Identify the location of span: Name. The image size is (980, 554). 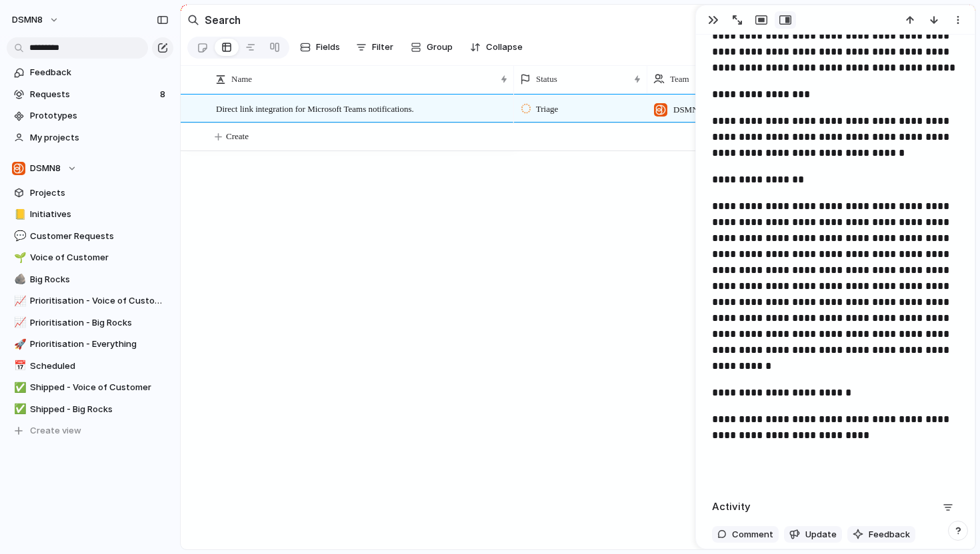
(241, 80).